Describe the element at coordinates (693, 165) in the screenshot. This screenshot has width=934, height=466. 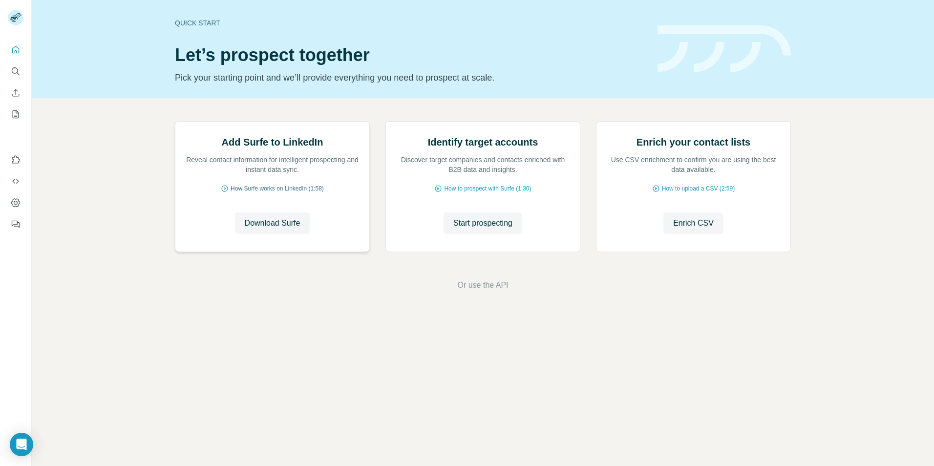
I see `p: Use CSV enrichment to confirm you are using the best data available.` at that location.